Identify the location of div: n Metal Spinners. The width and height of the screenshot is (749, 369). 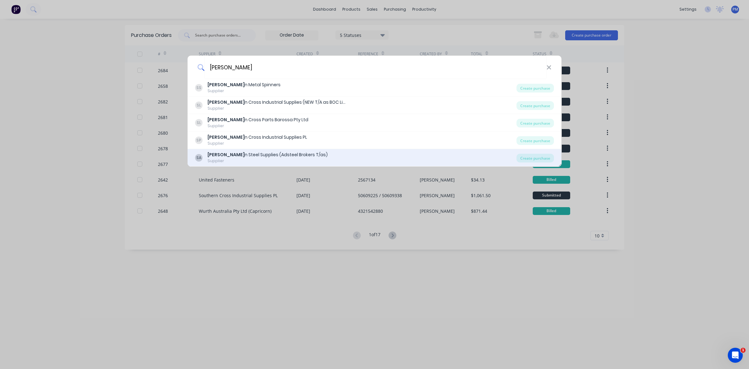
(244, 85).